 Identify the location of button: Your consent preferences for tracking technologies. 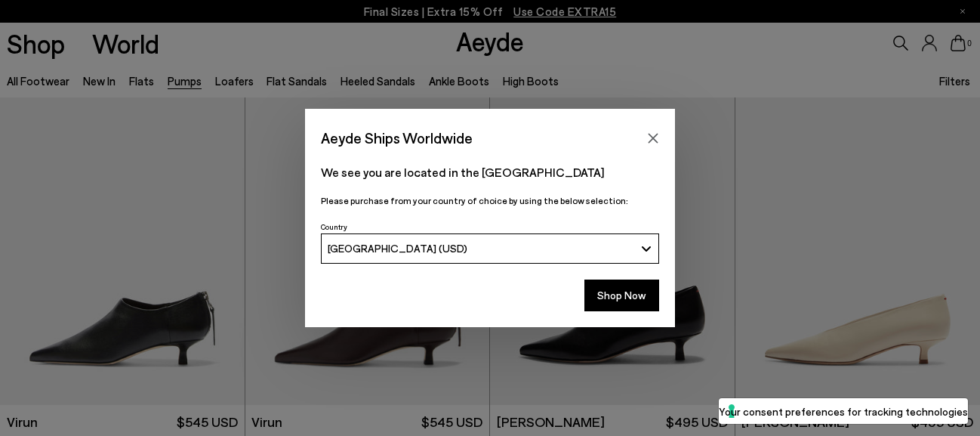
(843, 411).